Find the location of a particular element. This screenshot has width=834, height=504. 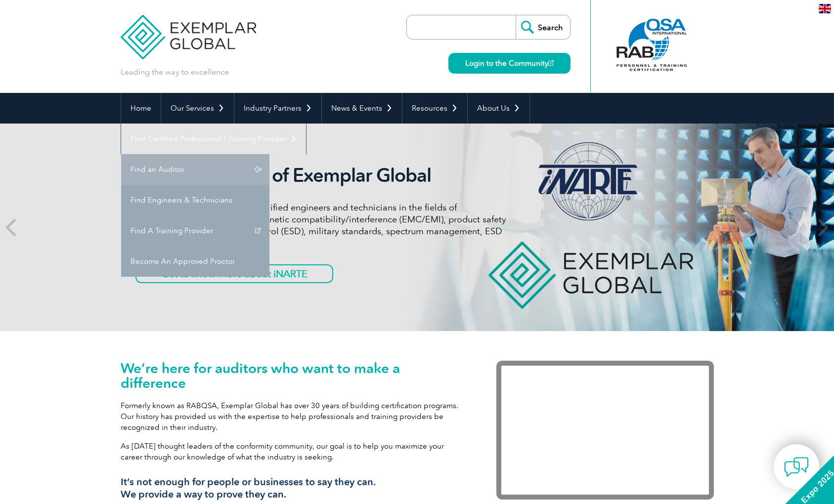

h1: We’re here for auditors who want to make a difference is located at coordinates (294, 376).